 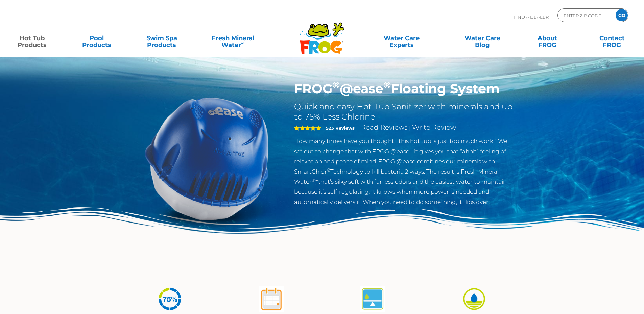 I want to click on a: Water CareBlog, so click(x=482, y=38).